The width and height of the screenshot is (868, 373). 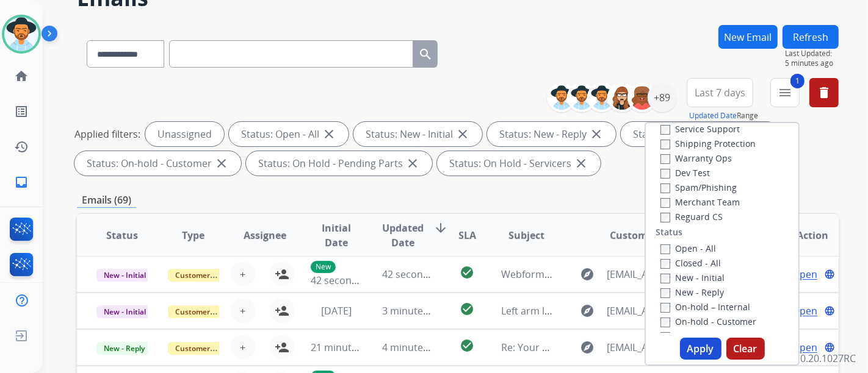 I want to click on label: Status, so click(x=669, y=233).